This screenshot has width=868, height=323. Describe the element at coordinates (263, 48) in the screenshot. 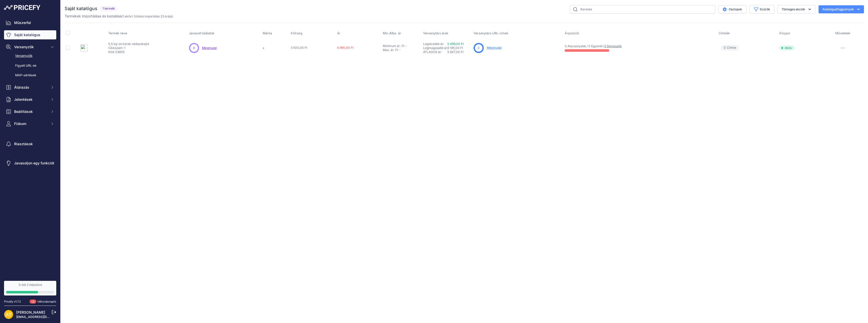

I see `font: x` at that location.